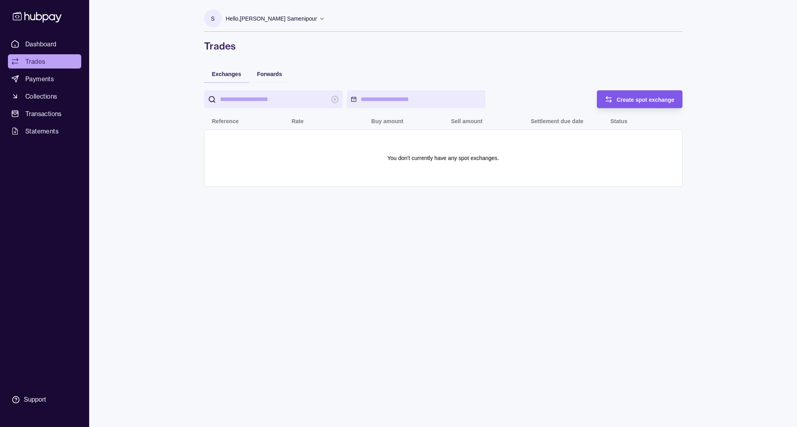 This screenshot has width=797, height=427. Describe the element at coordinates (619, 121) in the screenshot. I see `p: Status` at that location.